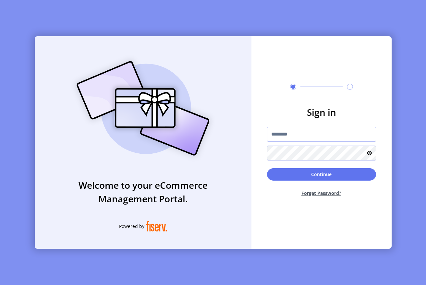  Describe the element at coordinates (143, 108) in the screenshot. I see `img: card_Illustration.svg` at that location.